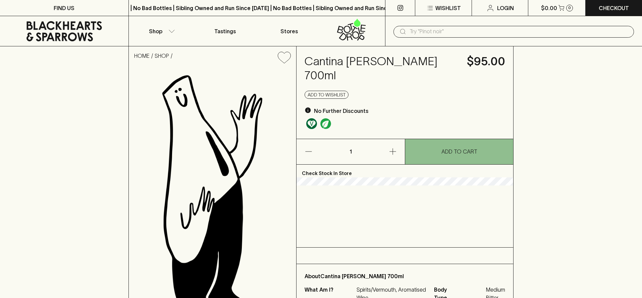  I want to click on p: Login, so click(505, 8).